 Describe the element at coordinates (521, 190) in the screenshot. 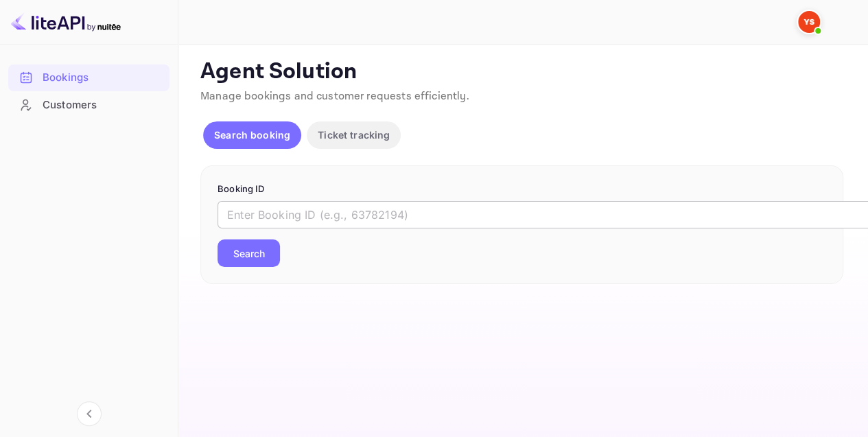

I see `p: Booking ID` at that location.